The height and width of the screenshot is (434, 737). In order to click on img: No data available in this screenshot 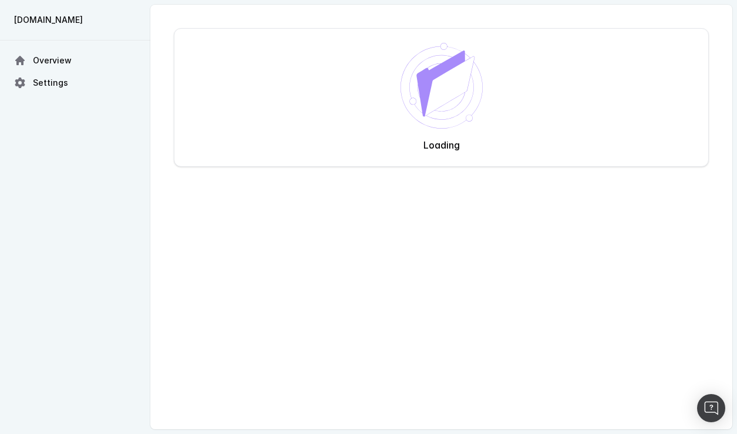, I will do `click(442, 86)`.